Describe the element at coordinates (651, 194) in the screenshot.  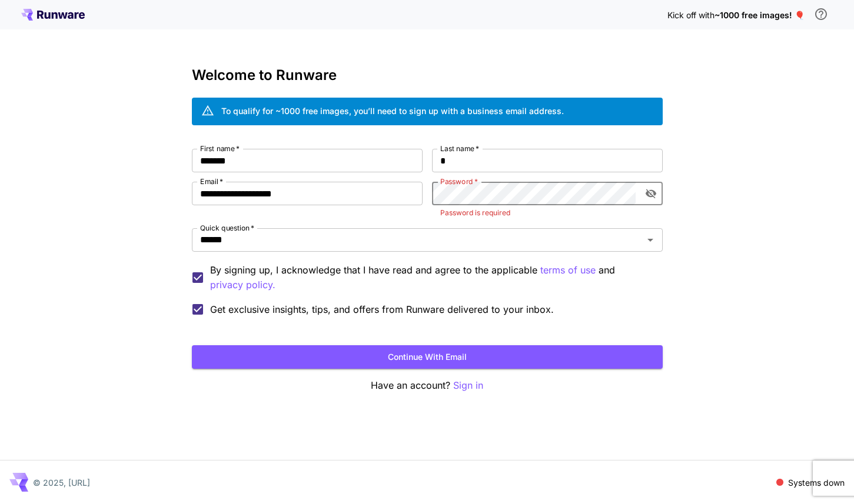
I see `button: toggle password visibility` at that location.